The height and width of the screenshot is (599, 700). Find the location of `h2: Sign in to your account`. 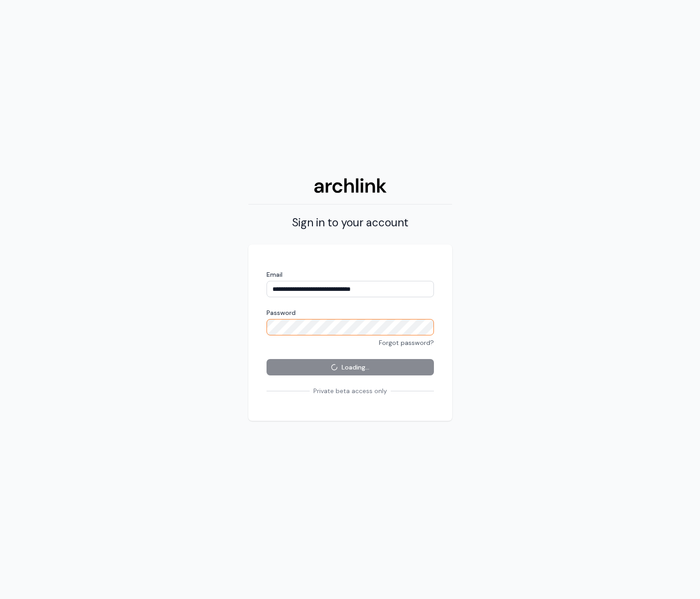

h2: Sign in to your account is located at coordinates (350, 223).